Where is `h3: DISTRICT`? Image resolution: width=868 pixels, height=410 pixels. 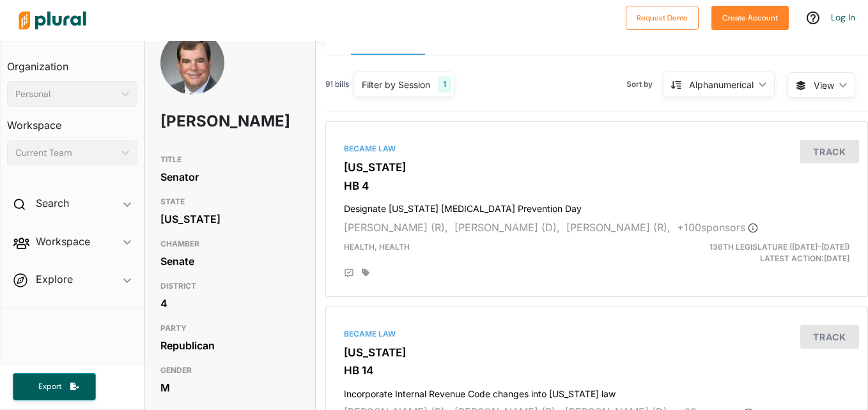
h3: DISTRICT is located at coordinates (230, 286).